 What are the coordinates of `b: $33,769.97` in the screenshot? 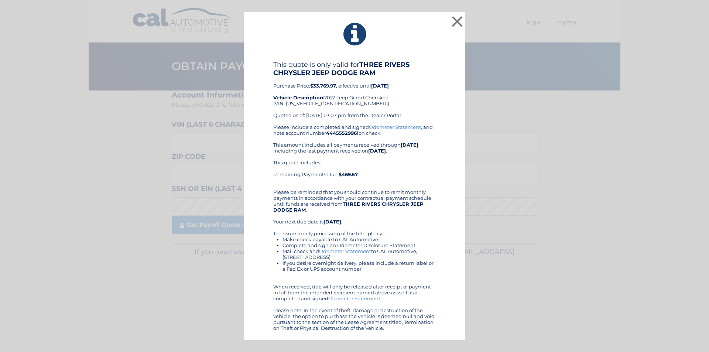 It's located at (323, 86).